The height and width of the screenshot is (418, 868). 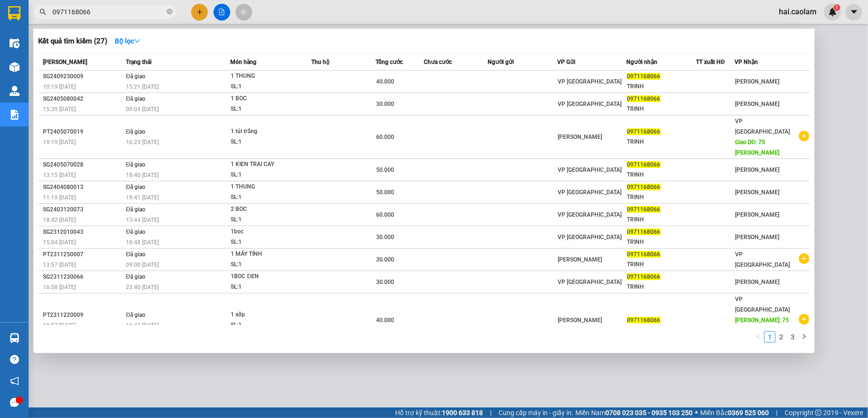 What do you see at coordinates (83, 77) in the screenshot?
I see `div: SG2409230009` at bounding box center [83, 77].